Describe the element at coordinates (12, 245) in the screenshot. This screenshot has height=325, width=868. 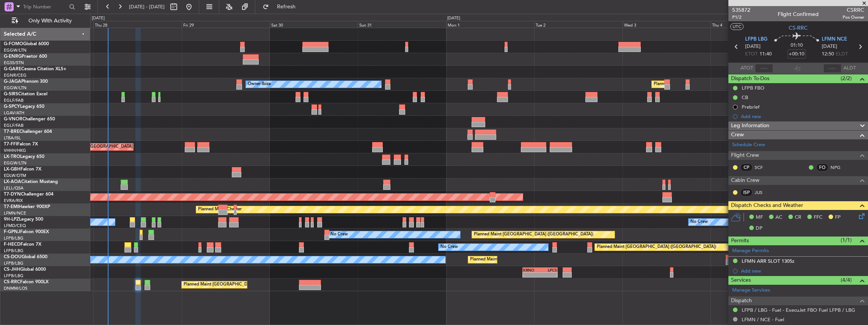
I see `span: F-HECD` at that location.